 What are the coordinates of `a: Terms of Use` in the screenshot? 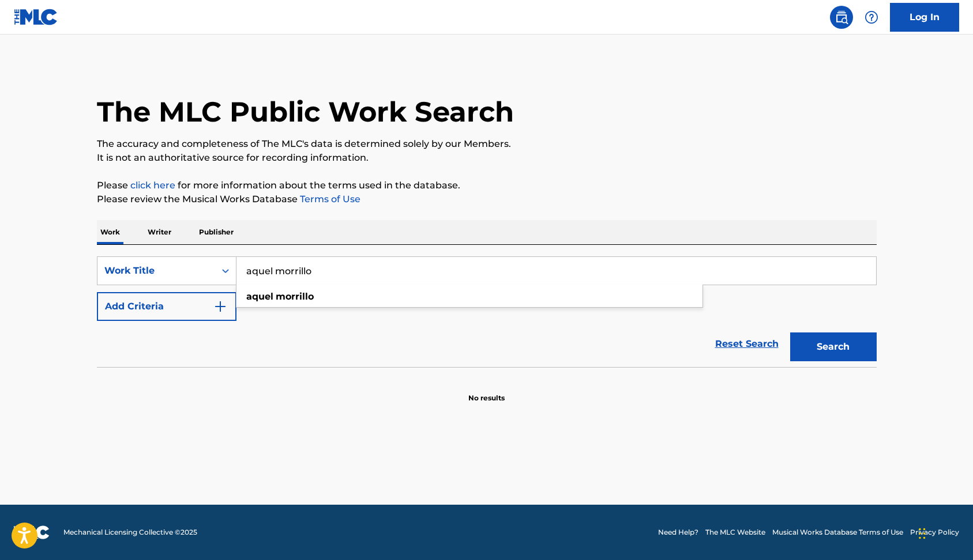 It's located at (328, 199).